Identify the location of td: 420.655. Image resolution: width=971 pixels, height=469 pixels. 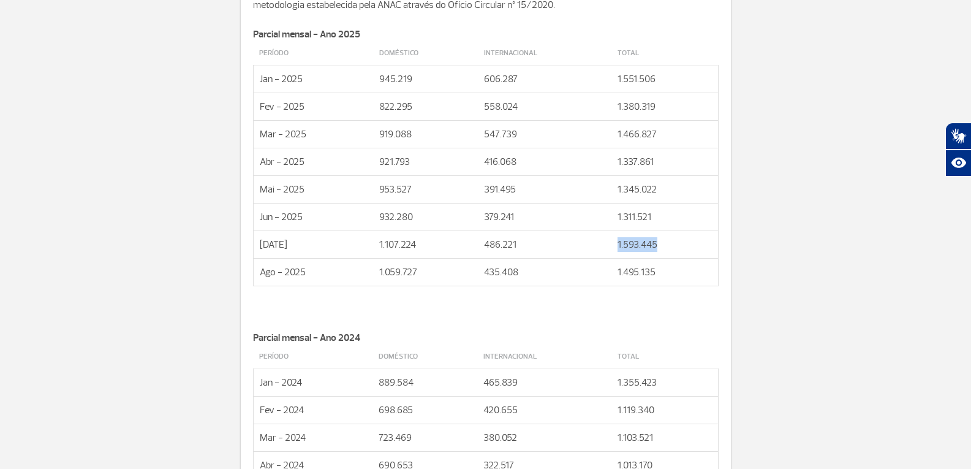
(544, 409).